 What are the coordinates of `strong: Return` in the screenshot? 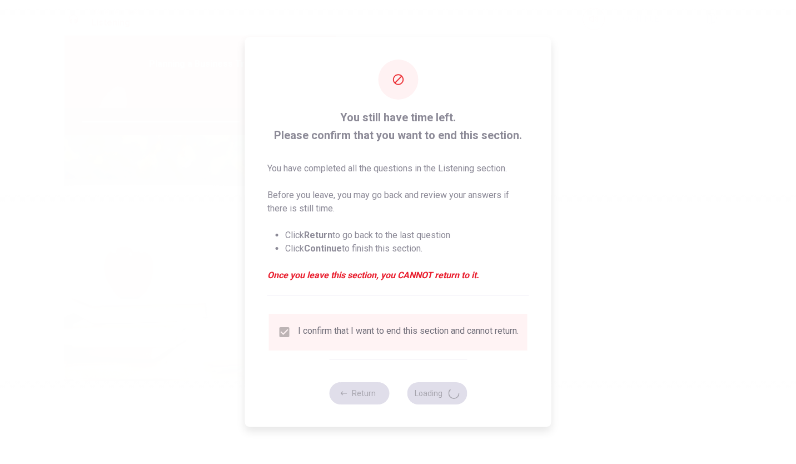 It's located at (318, 235).